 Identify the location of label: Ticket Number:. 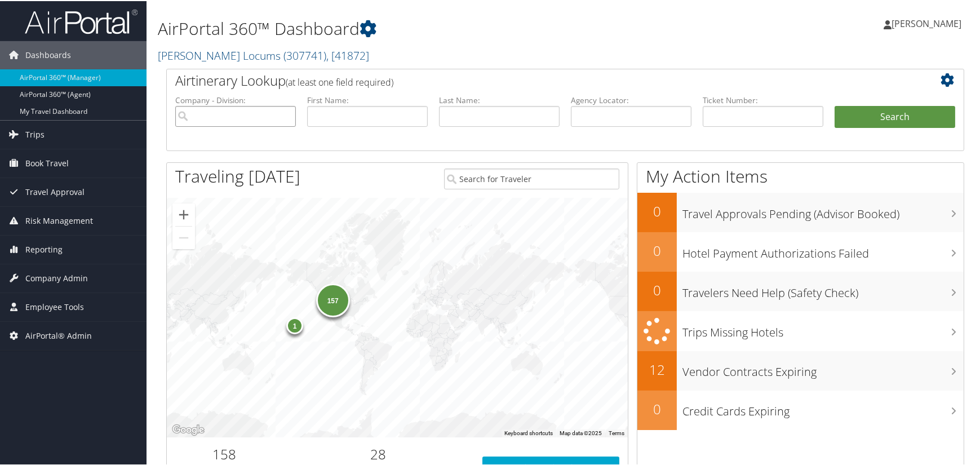
(763, 99).